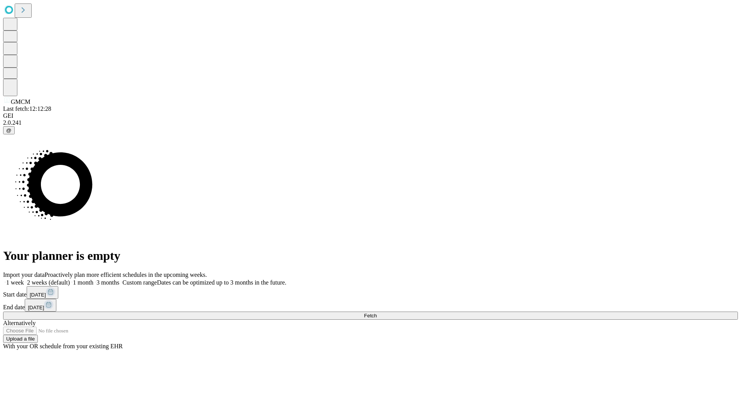 This screenshot has height=417, width=741. I want to click on span: Custom range, so click(139, 282).